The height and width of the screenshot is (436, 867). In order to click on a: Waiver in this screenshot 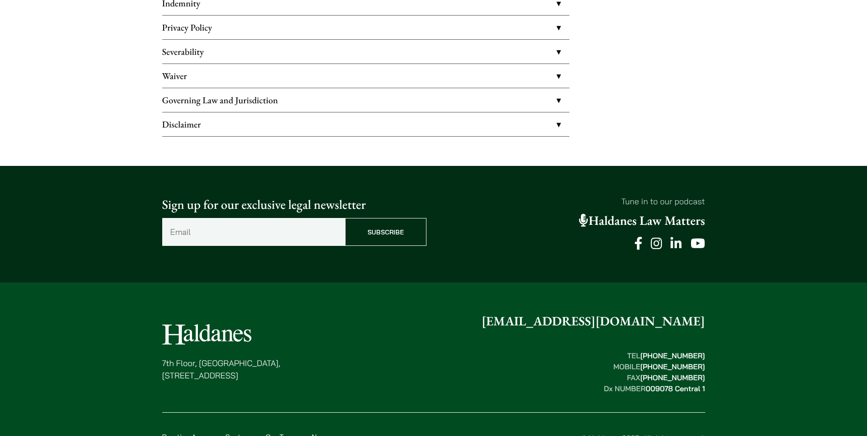, I will do `click(366, 76)`.